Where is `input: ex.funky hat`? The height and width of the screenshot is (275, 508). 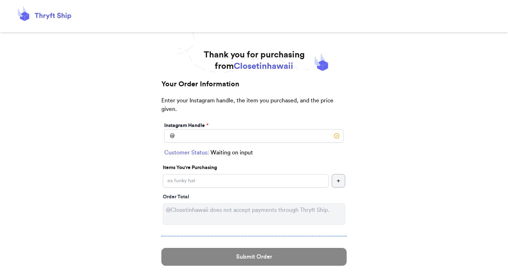 input: ex.funky hat is located at coordinates (246, 181).